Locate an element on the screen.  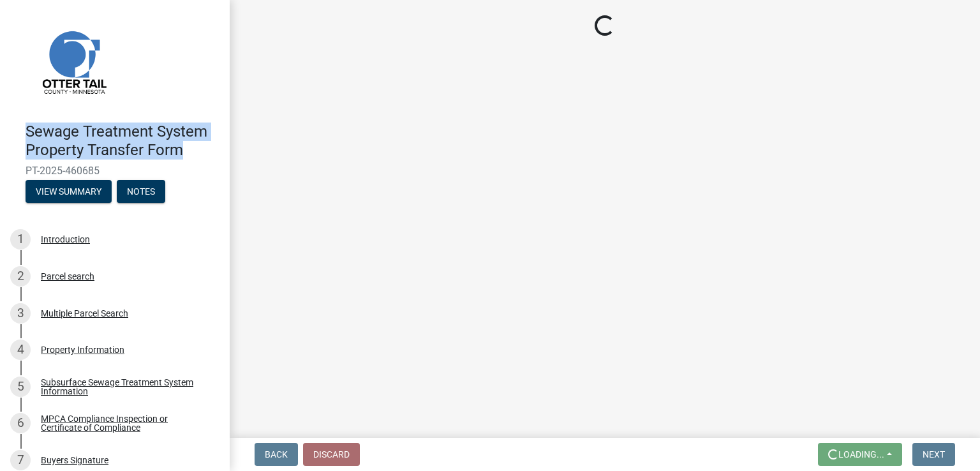
div: Property Information is located at coordinates (82, 350).